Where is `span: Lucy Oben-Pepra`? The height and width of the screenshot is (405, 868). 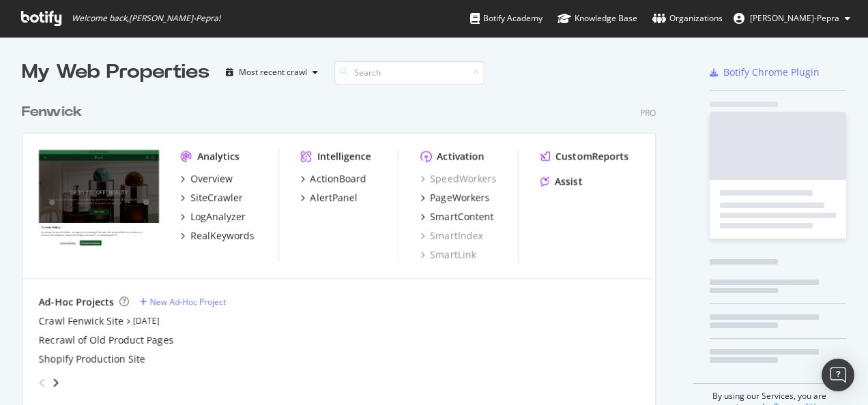
span: Lucy Oben-Pepra is located at coordinates (794, 18).